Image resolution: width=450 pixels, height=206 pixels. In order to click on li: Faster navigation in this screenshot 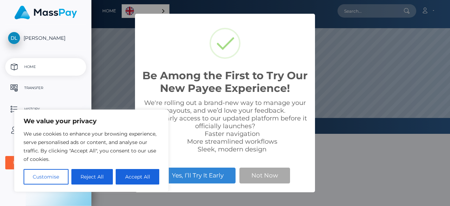, I will do `click(232, 134)`.